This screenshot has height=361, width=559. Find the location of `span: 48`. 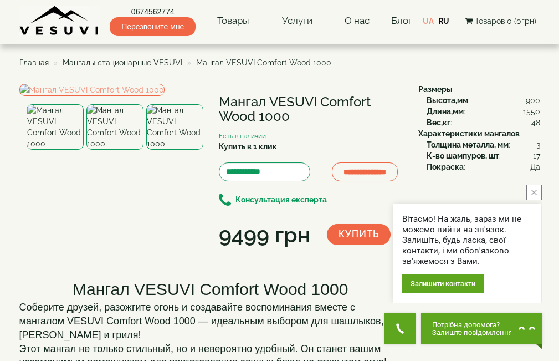

span: 48 is located at coordinates (536, 122).